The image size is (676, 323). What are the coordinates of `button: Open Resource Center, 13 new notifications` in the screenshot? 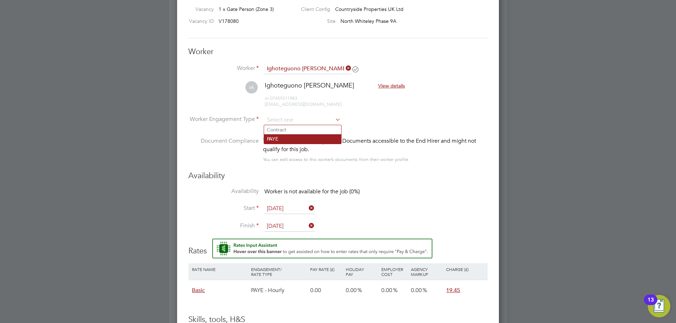 It's located at (659, 307).